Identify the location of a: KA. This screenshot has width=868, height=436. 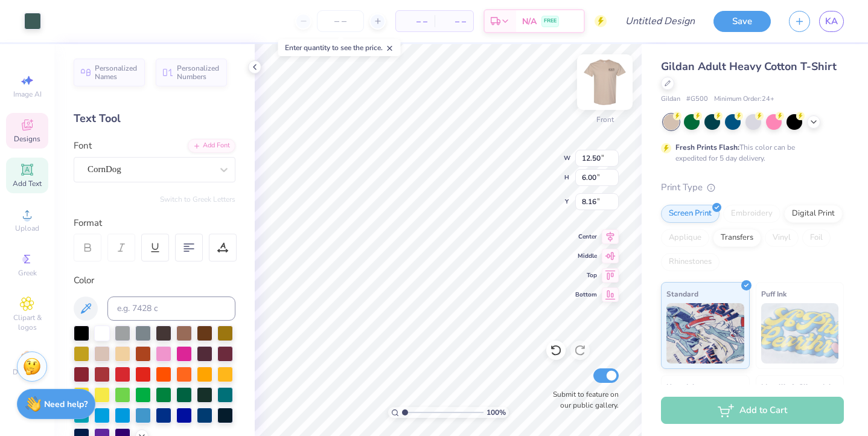
(832, 21).